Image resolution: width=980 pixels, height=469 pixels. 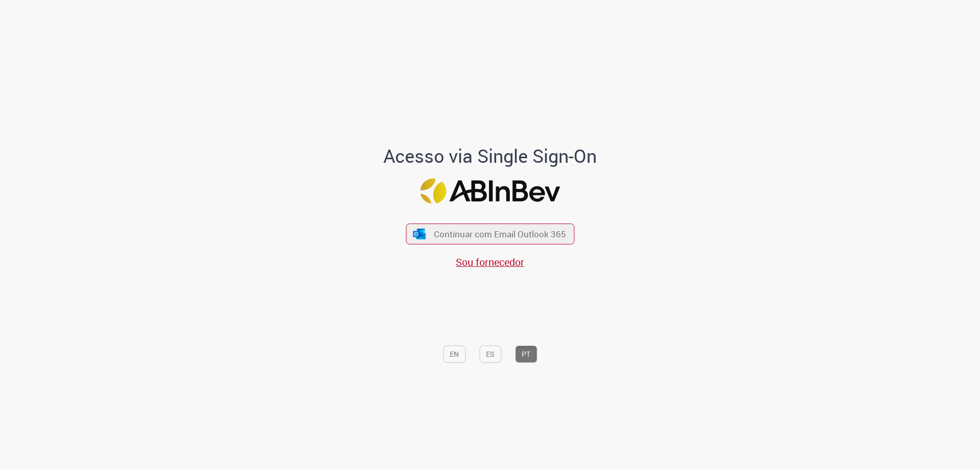 I want to click on img: Logo ABInBev, so click(x=490, y=191).